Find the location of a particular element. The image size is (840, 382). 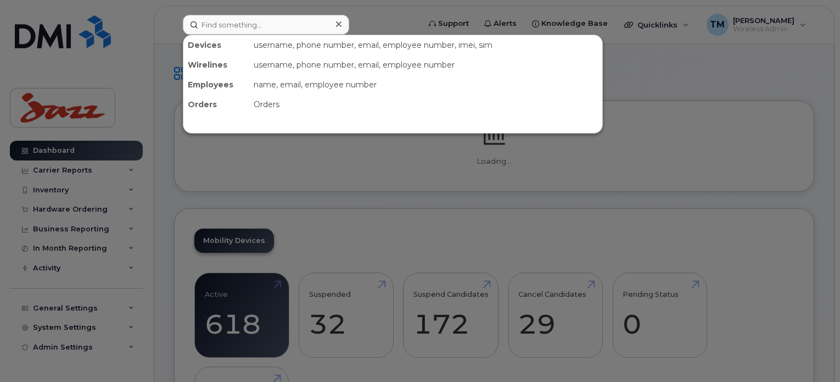

div: Wirelines is located at coordinates (216, 65).